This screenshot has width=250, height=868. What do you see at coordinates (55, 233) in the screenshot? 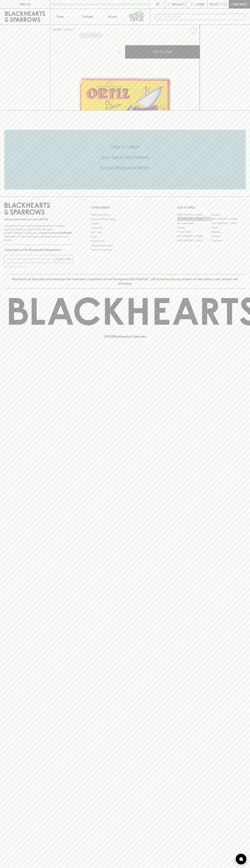
I see `strong: Liquor License #32064953` at bounding box center [55, 233].